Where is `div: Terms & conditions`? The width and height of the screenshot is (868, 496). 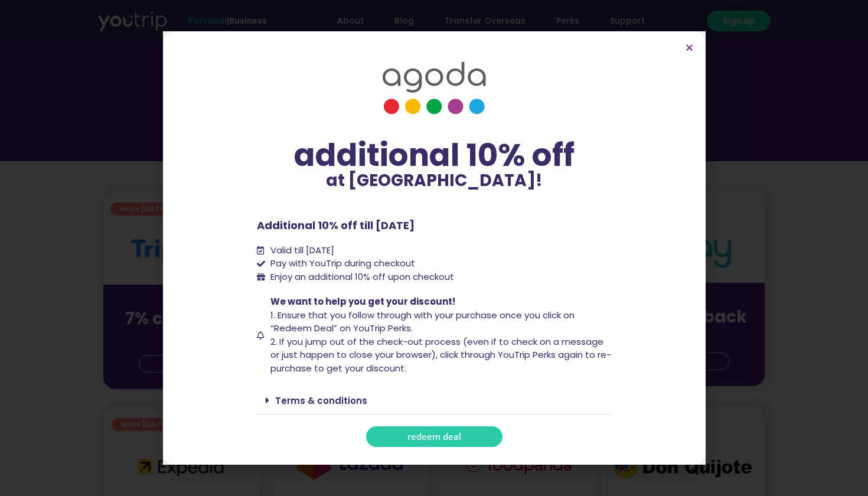
div: Terms & conditions is located at coordinates (434, 401).